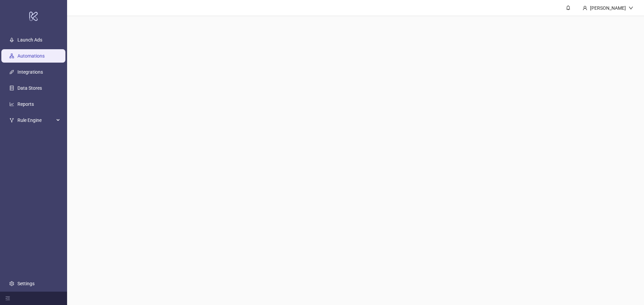 The image size is (644, 305). Describe the element at coordinates (631, 8) in the screenshot. I see `span: down` at that location.